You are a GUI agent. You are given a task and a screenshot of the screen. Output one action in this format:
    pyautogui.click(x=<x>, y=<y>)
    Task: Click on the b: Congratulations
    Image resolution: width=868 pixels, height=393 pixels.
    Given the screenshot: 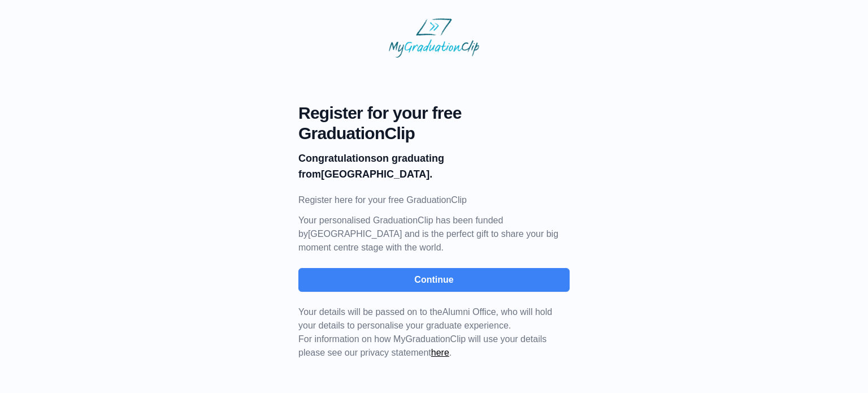 What is the action you would take?
    pyautogui.click(x=337, y=158)
    